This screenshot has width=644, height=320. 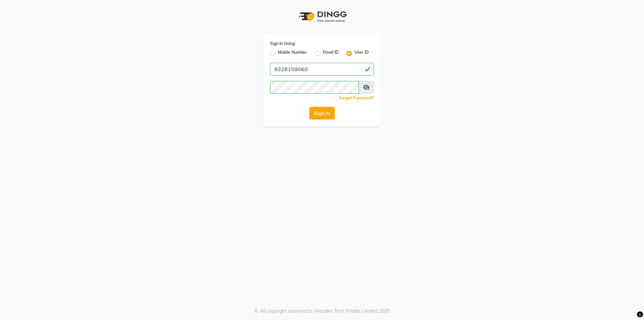 I want to click on label: Sign In Using:, so click(x=283, y=44).